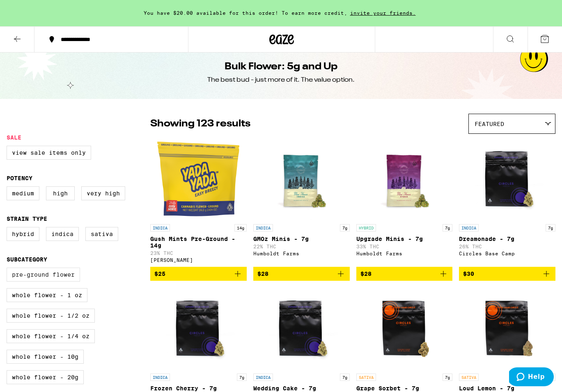 This screenshot has width=562, height=392. What do you see at coordinates (489, 124) in the screenshot?
I see `span: Featured` at bounding box center [489, 124].